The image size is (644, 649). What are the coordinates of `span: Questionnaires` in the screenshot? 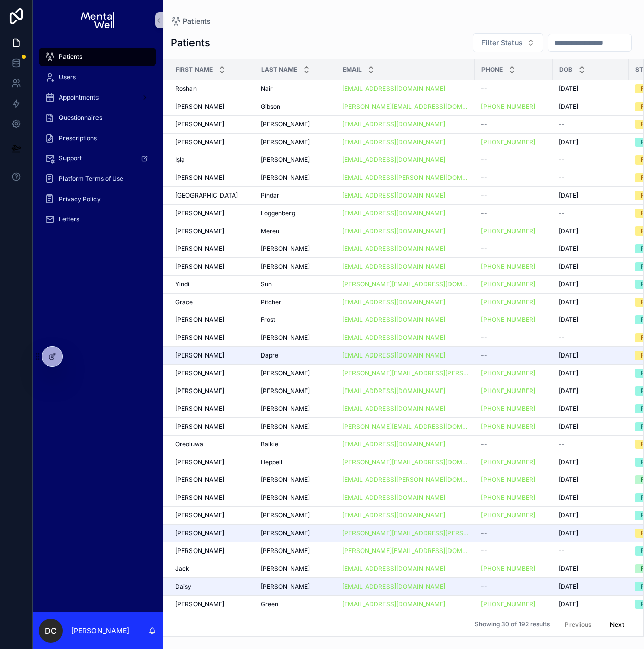 It's located at (80, 118).